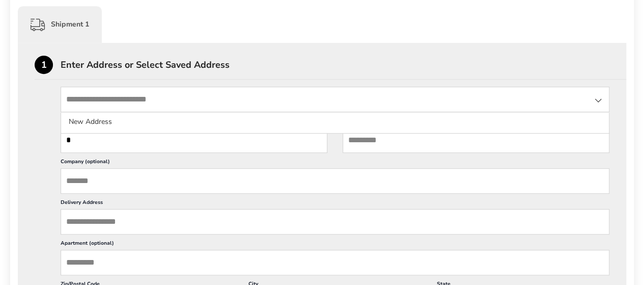 Image resolution: width=644 pixels, height=285 pixels. I want to click on label: Apartment (optional), so click(335, 244).